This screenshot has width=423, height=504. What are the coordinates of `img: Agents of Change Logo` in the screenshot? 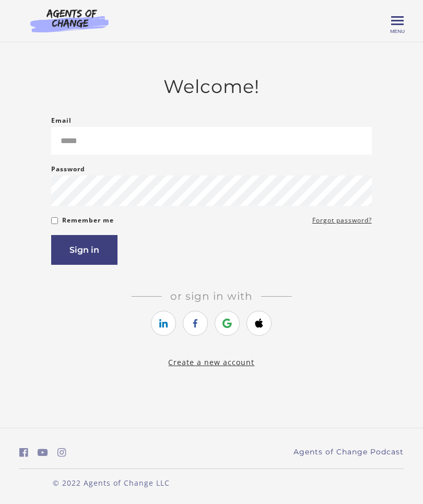 It's located at (69, 21).